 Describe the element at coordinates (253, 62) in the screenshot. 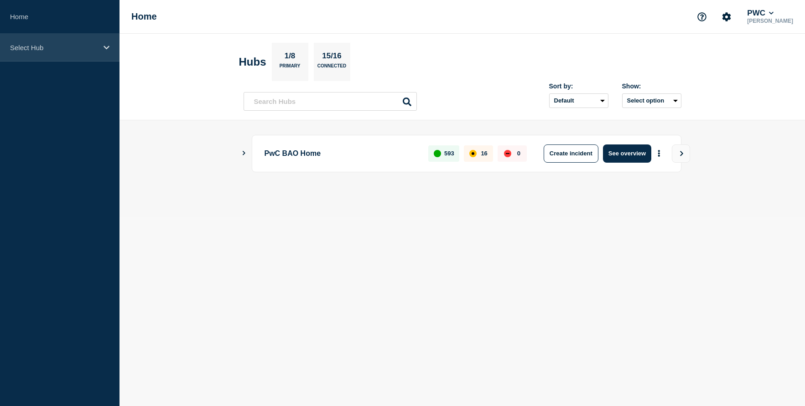

I see `h2: Hubs` at that location.